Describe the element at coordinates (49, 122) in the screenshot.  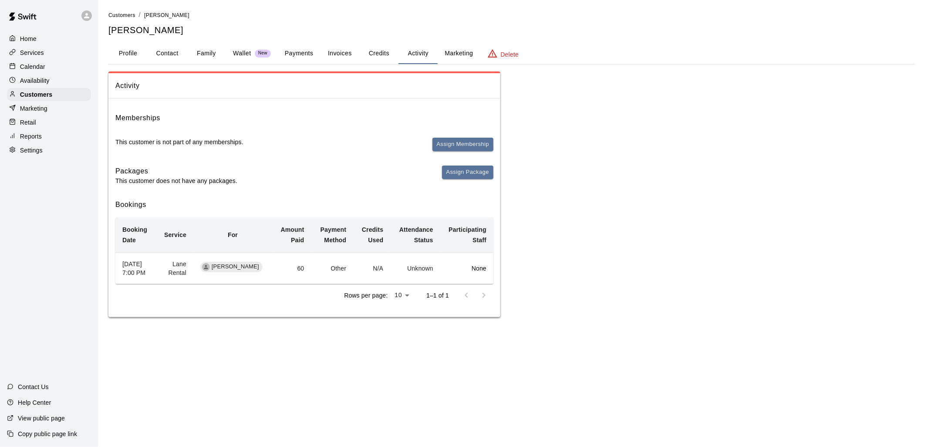
I see `div: Retail` at that location.